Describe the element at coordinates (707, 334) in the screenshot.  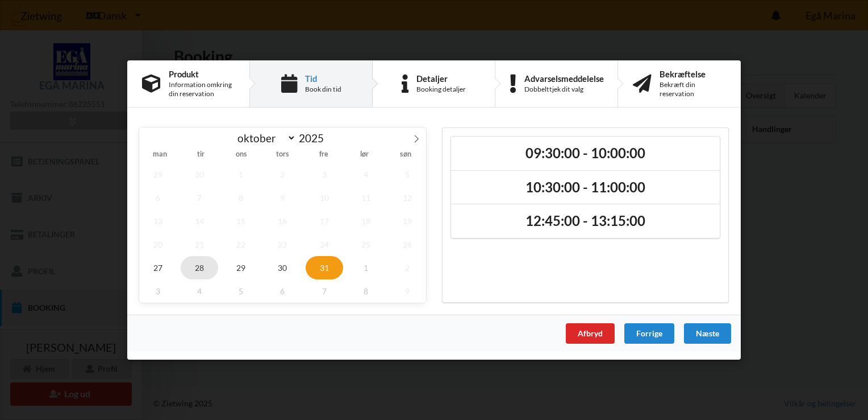
I see `div: Næste` at that location.